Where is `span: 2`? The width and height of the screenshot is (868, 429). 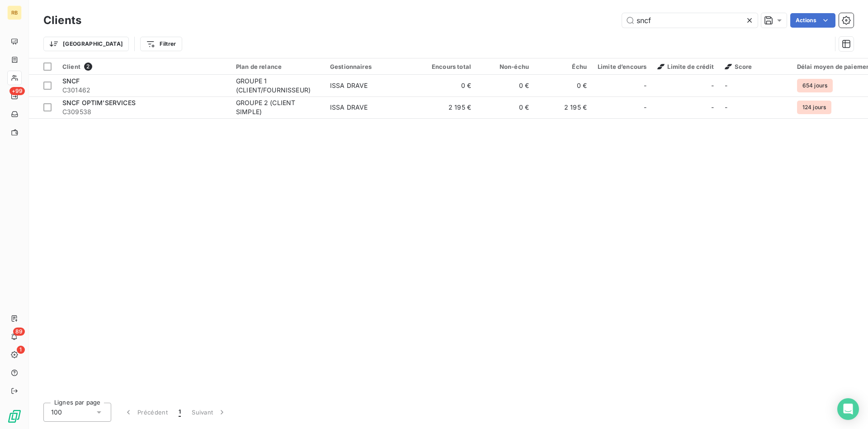
span: 2 is located at coordinates (88, 66).